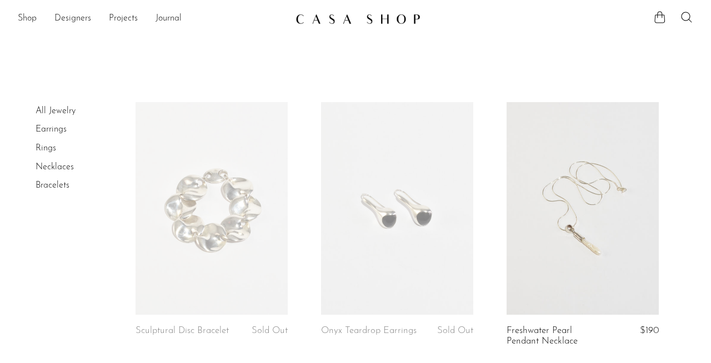  I want to click on a: Shop, so click(27, 19).